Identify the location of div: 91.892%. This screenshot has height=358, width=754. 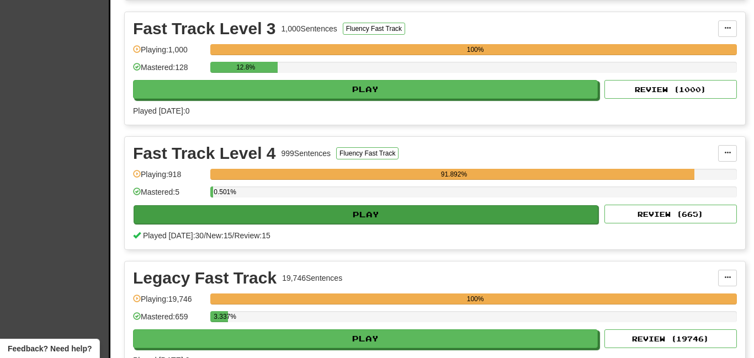
(454, 175).